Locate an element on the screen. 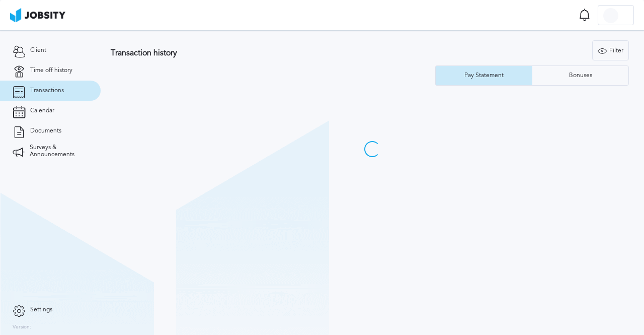  div: Filter is located at coordinates (610, 51).